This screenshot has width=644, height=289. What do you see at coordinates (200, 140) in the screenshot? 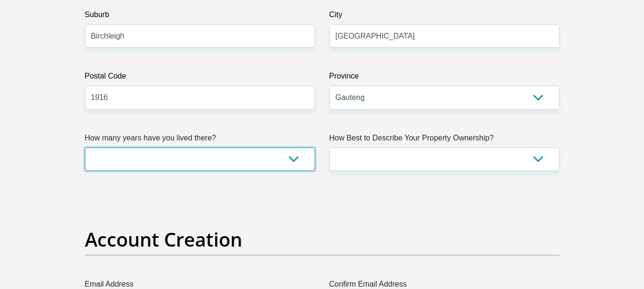
I see `label: How many years have you lived there?` at bounding box center [200, 140].